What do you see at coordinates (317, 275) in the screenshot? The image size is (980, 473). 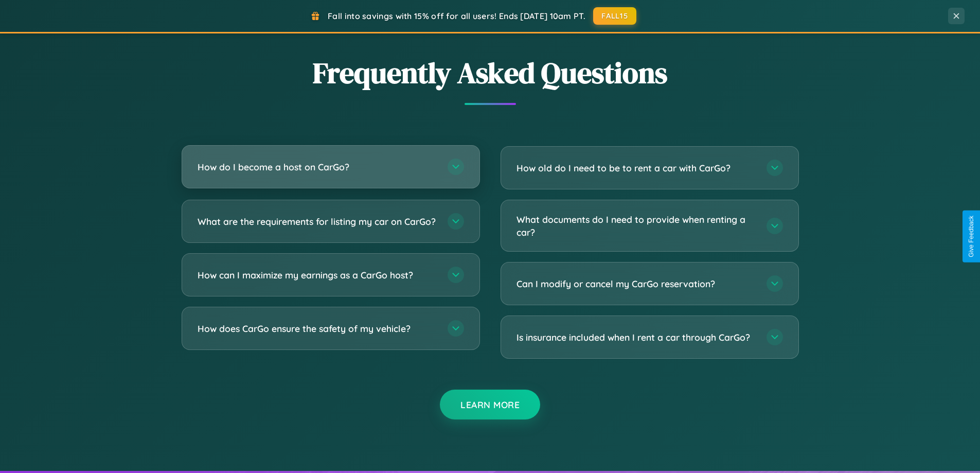 I see `h3: How can I maximize my earnings as a CarGo host?` at bounding box center [317, 275].